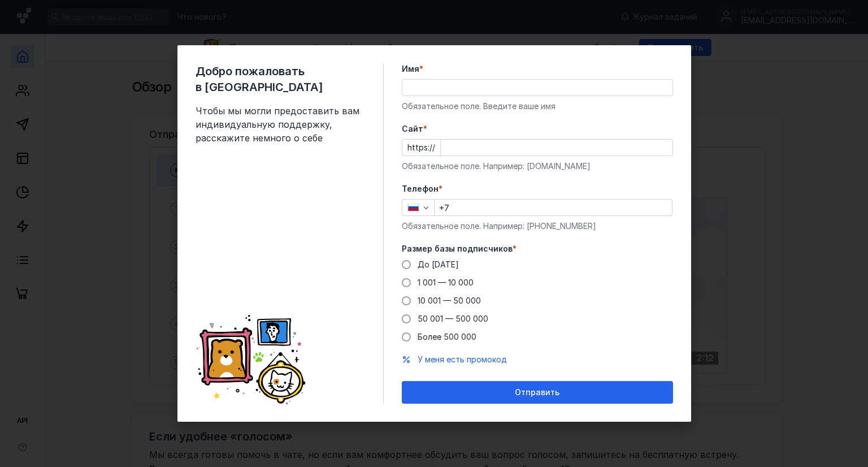  I want to click on span: Cайт, so click(413, 129).